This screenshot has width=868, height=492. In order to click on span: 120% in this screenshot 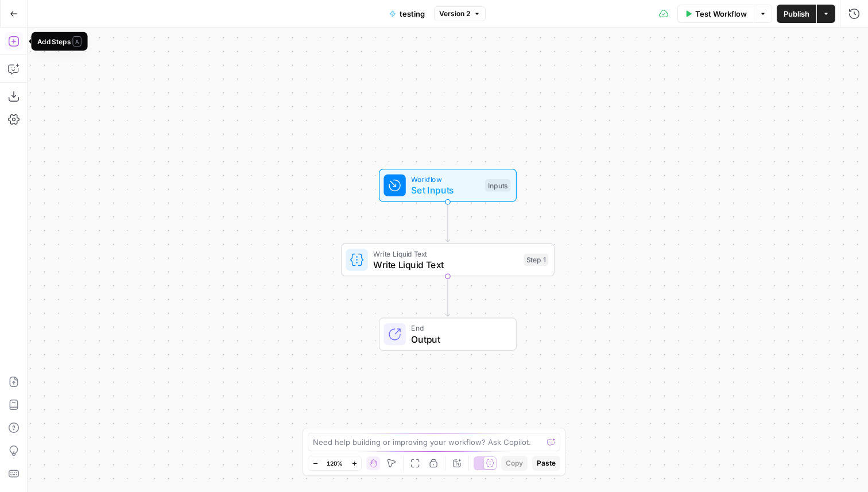, I will do `click(335, 463)`.